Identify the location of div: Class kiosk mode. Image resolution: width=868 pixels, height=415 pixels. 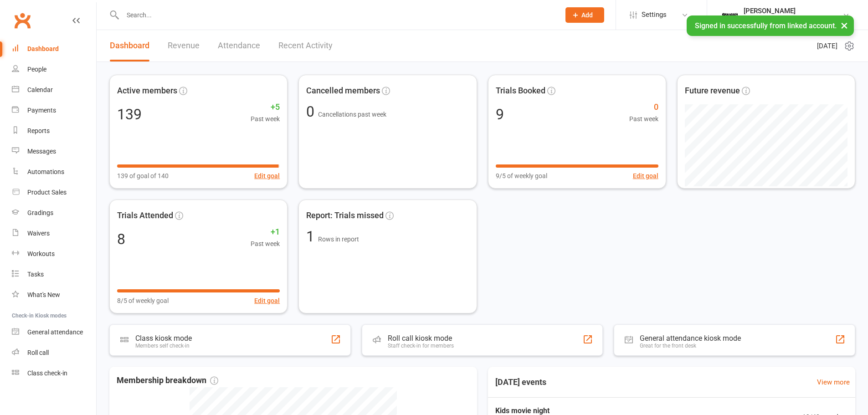
(163, 338).